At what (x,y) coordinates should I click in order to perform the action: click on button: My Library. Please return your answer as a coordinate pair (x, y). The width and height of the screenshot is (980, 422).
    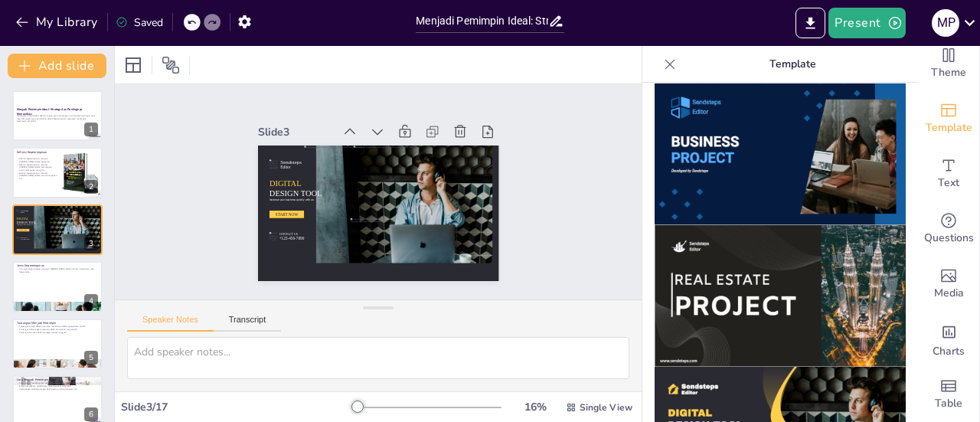
    Looking at the image, I should click on (58, 22).